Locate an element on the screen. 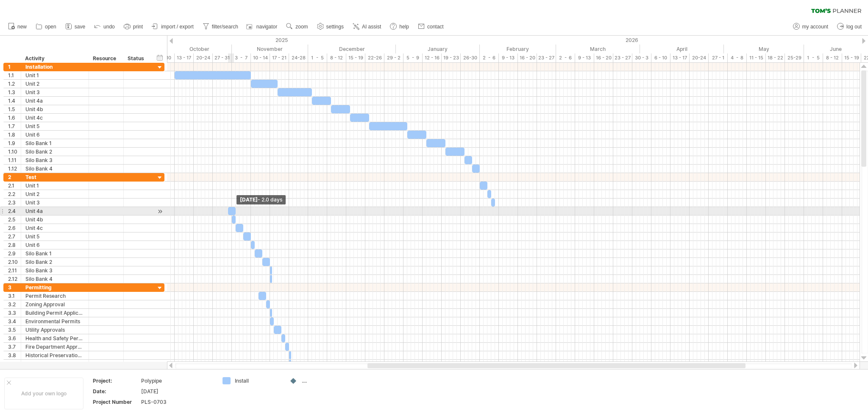  div: Unit 6 is located at coordinates (55, 134).